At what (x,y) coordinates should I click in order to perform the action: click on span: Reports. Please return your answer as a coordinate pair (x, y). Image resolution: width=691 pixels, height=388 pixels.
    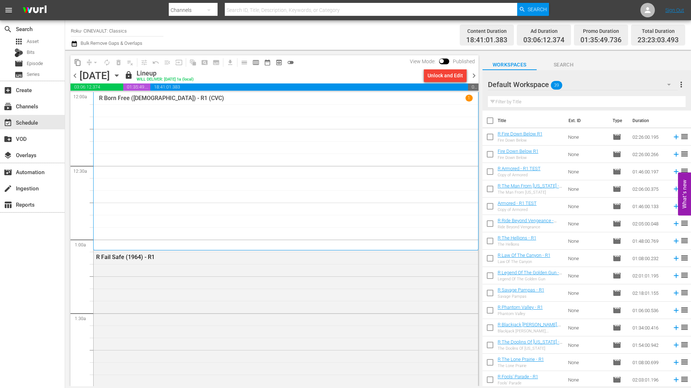
    Looking at the image, I should click on (8, 205).